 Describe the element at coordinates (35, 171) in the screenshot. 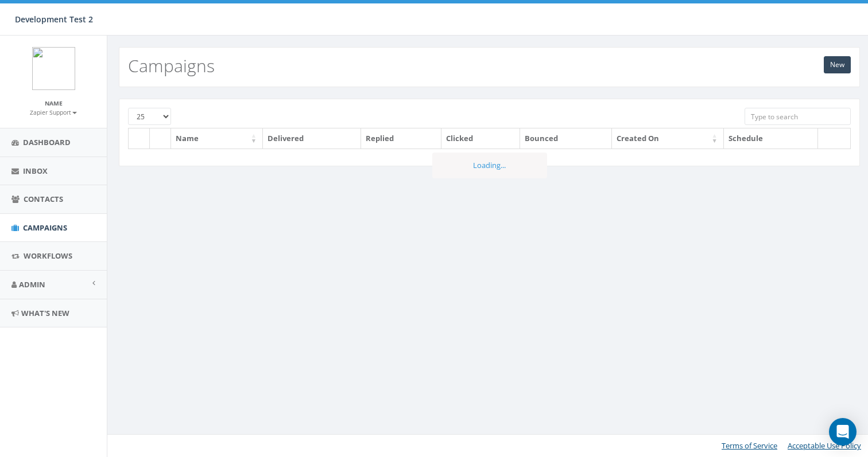

I see `span: Inbox` at that location.